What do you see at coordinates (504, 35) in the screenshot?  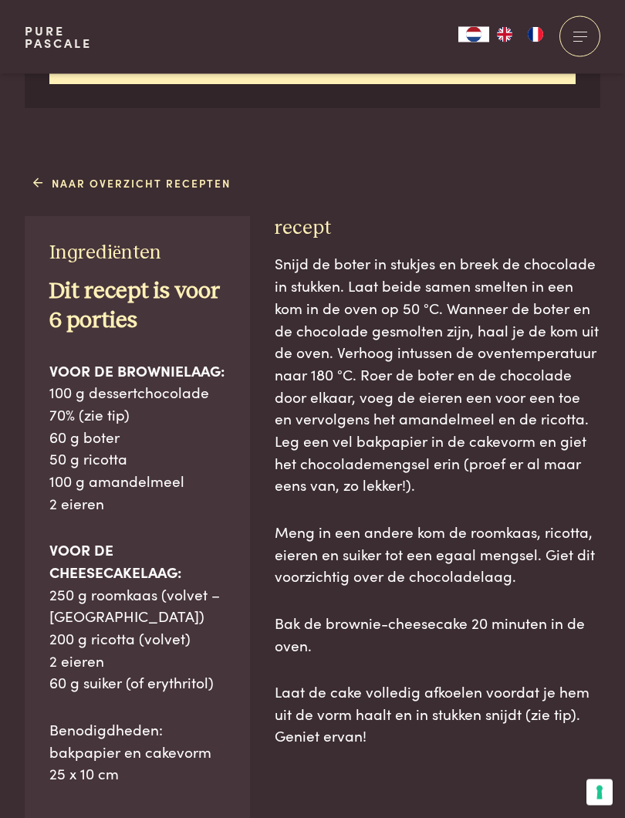 I see `a: EN` at bounding box center [504, 35].